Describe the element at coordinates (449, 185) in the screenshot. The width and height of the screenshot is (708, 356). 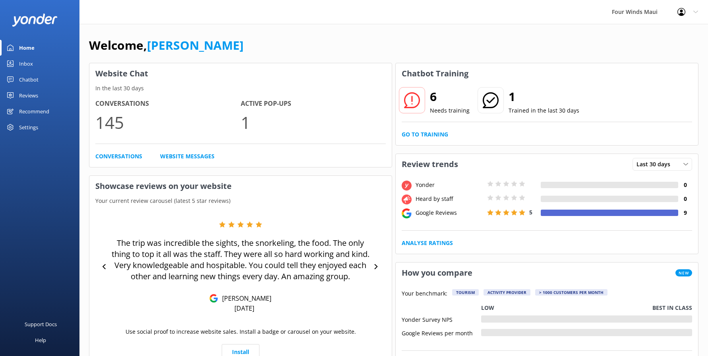
I see `div: Yonder` at that location.